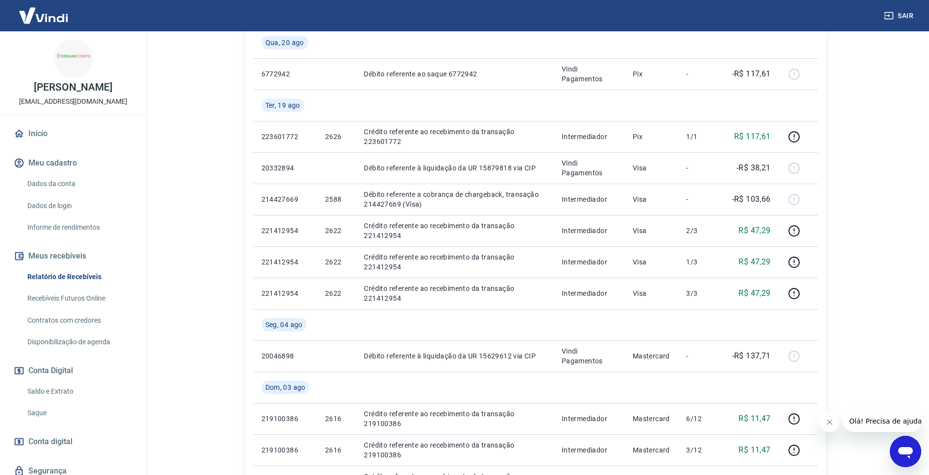 The height and width of the screenshot is (475, 929). Describe the element at coordinates (751, 74) in the screenshot. I see `p: -R$ 117,61` at that location.